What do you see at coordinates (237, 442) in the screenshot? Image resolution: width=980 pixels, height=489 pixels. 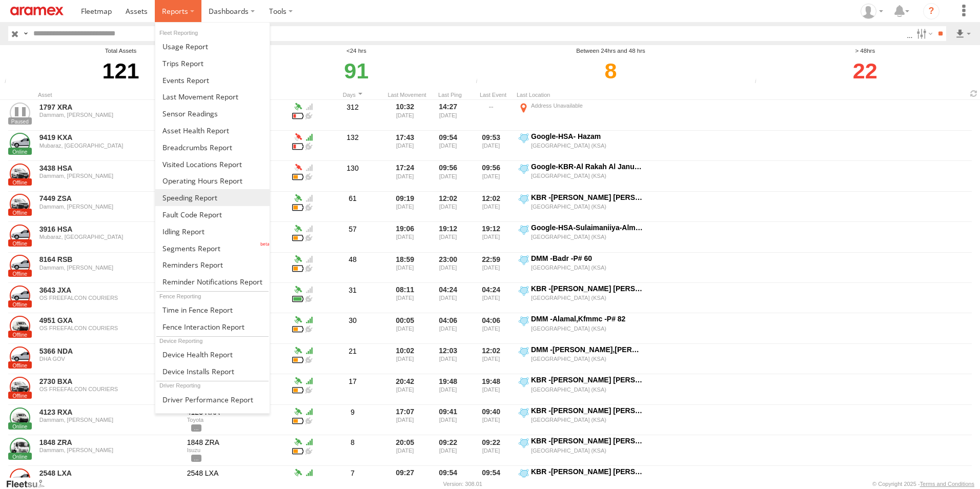 I see `div: 1848 ZRA` at bounding box center [237, 442].